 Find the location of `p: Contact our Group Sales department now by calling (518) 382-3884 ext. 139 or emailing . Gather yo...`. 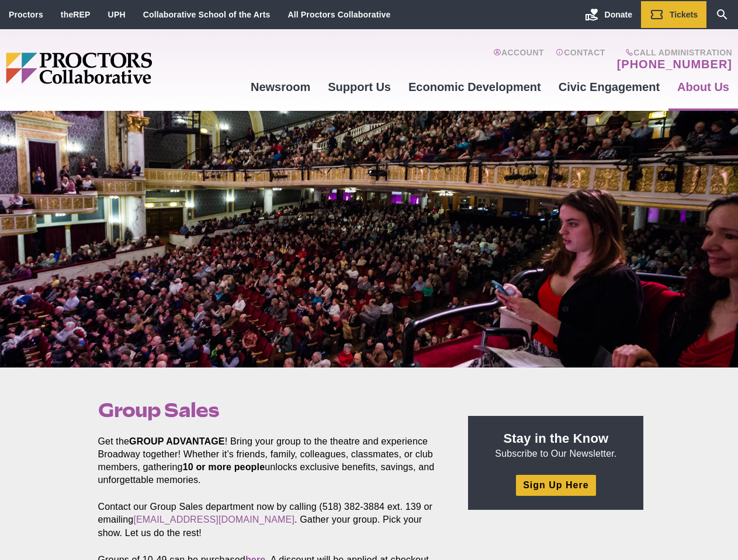

p: Contact our Group Sales department now by calling (518) 382-3884 ext. 139 or emailing . Gather yo... is located at coordinates (270, 520).